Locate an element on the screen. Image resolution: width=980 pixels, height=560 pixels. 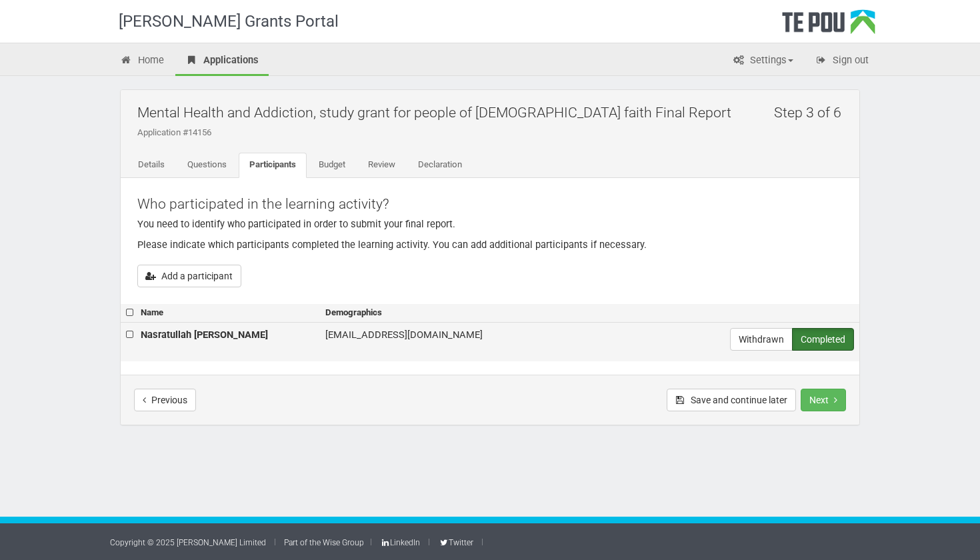
button: Save and continue later is located at coordinates (731, 400).